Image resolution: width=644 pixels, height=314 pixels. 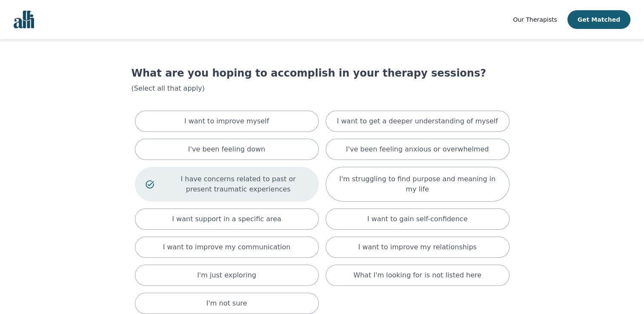 What do you see at coordinates (227, 275) in the screenshot?
I see `p: I'm just exploring` at bounding box center [227, 275].